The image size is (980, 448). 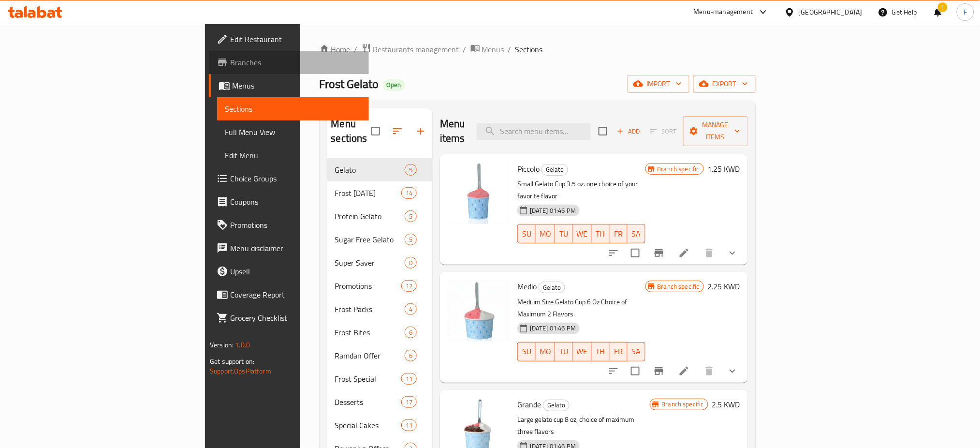 I want to click on a: Menus, so click(x=487, y=49).